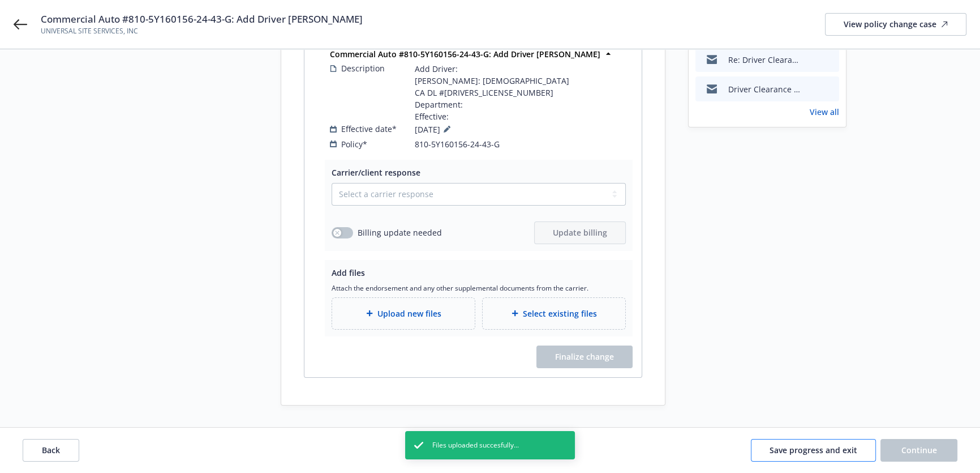 This screenshot has width=980, height=473. I want to click on span: Files uploaded succesfully..., so click(475, 445).